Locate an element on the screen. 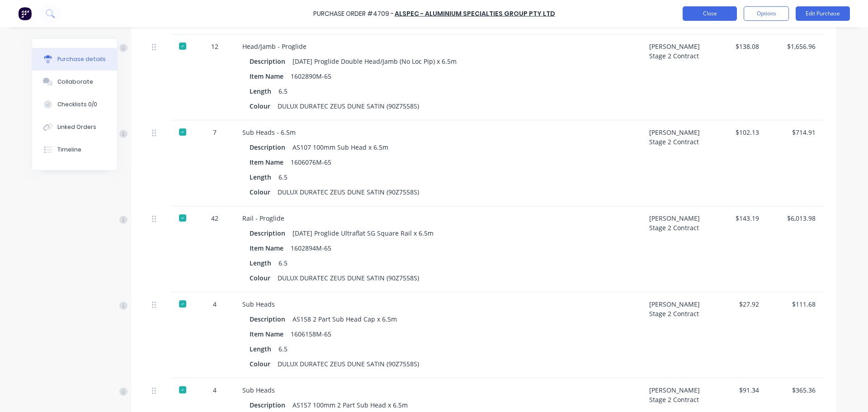  button: Checklists 0/0 is located at coordinates (75, 105).